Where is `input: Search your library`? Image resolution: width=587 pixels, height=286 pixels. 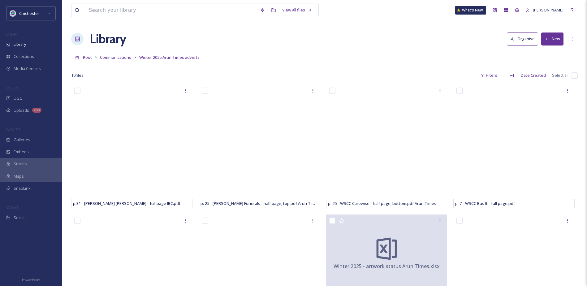
input: Search your library is located at coordinates (171, 10).